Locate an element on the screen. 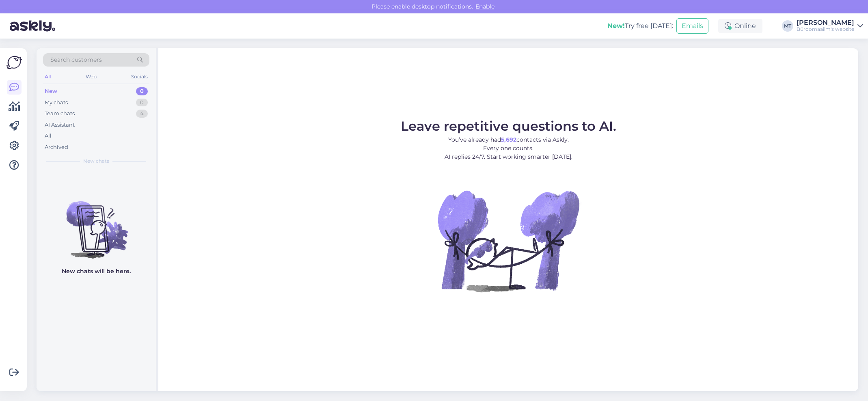 The width and height of the screenshot is (868, 401). div: Büroomaailm's website is located at coordinates (825, 29).